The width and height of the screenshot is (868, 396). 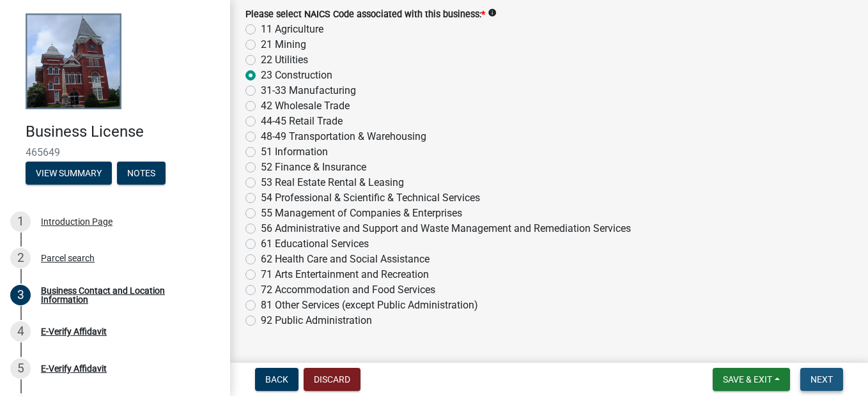 What do you see at coordinates (369, 305) in the screenshot?
I see `label: 81 Other Services (except Public Administration)` at bounding box center [369, 305].